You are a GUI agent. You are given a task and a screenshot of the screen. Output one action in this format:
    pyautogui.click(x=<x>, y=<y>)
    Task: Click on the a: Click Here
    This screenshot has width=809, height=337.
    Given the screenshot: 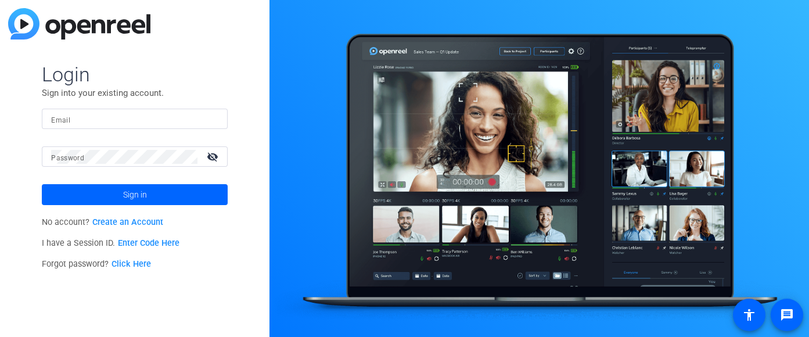 What is the action you would take?
    pyautogui.click(x=131, y=264)
    